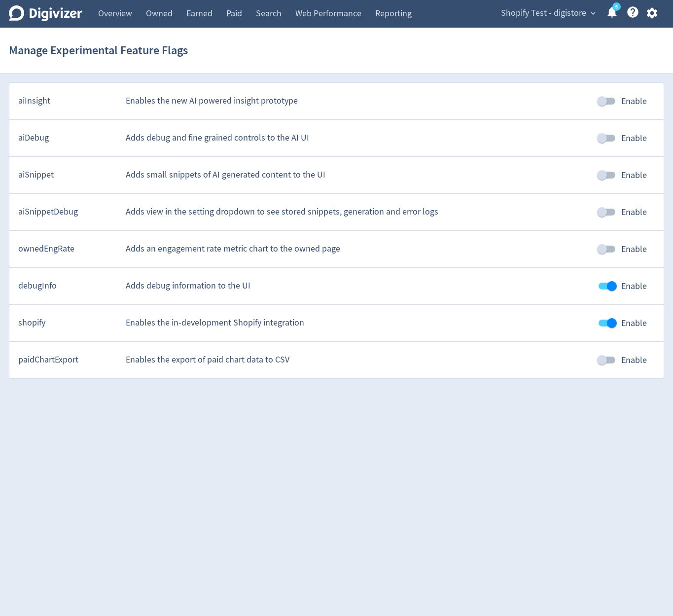 The width and height of the screenshot is (673, 616). I want to click on div: Adds small snippets of AI generated content to the UI, so click(358, 175).